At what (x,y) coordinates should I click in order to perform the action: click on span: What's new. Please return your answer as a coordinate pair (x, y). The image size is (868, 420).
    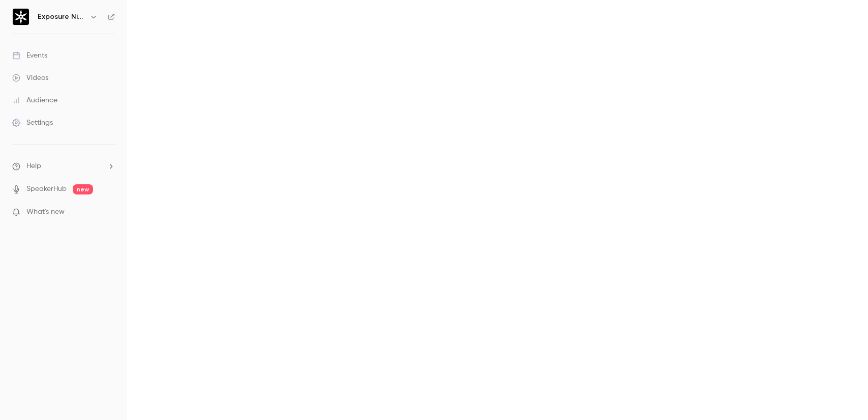
    Looking at the image, I should click on (45, 211).